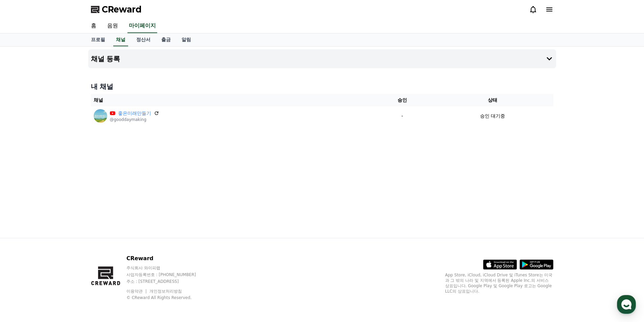 This screenshot has height=322, width=644. I want to click on p: 주식회사 와이피랩, so click(168, 268).